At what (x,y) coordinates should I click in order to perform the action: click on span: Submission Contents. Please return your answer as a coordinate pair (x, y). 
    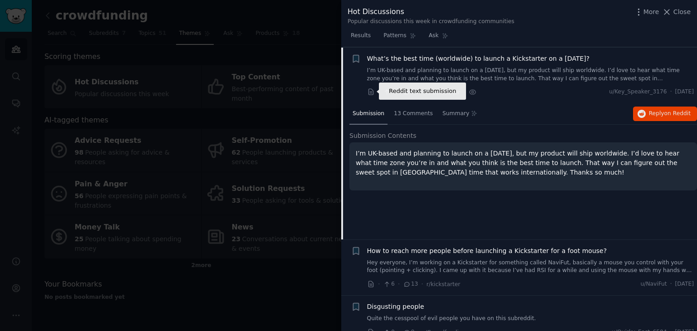
    Looking at the image, I should click on (383, 136).